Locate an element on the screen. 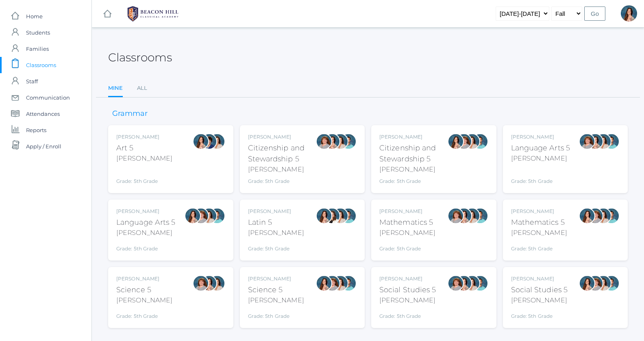 The width and height of the screenshot is (644, 341). img: 1_BHCALogos-05.png is located at coordinates (153, 14).